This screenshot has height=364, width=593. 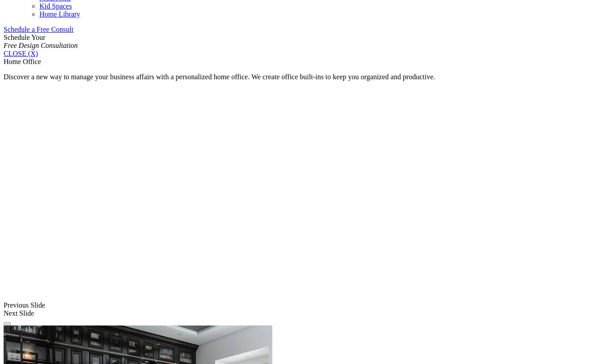 I want to click on a: Home Library, so click(x=60, y=14).